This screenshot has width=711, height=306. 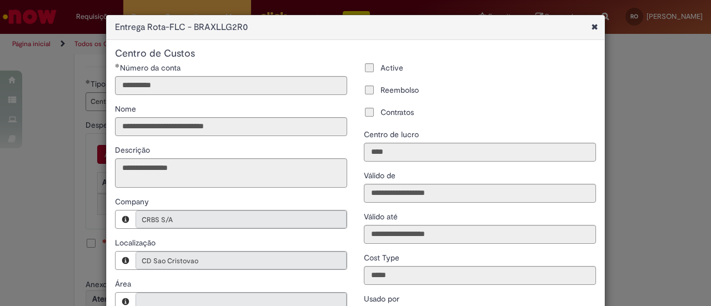 I want to click on span: Contratos, so click(x=397, y=112).